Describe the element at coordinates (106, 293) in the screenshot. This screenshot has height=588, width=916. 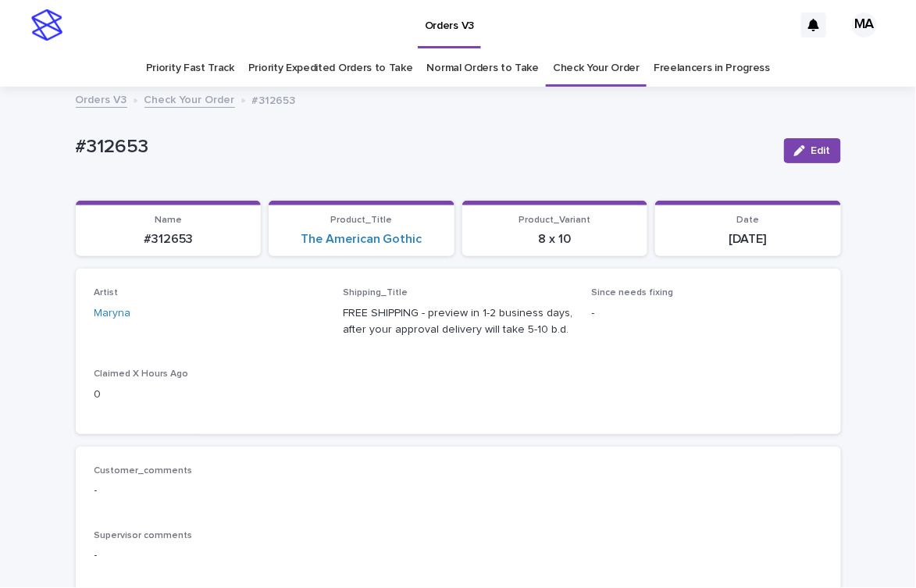
I see `span: Artist` at that location.